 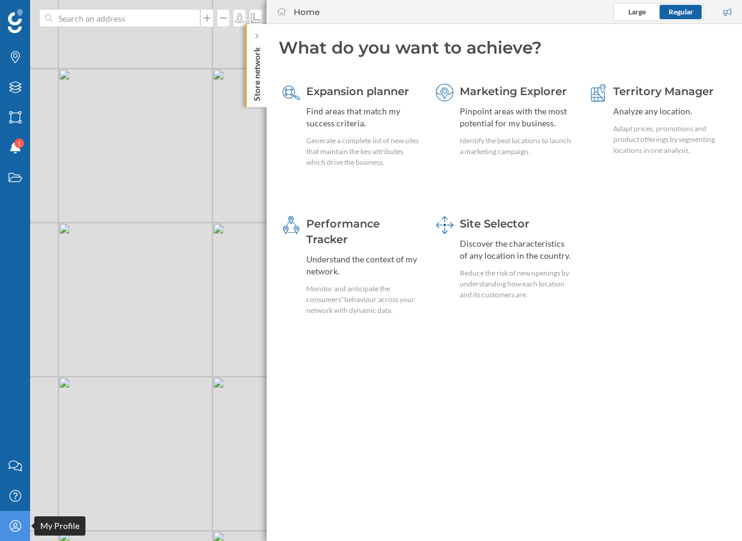 What do you see at coordinates (357, 91) in the screenshot?
I see `span: Expansion planner` at bounding box center [357, 91].